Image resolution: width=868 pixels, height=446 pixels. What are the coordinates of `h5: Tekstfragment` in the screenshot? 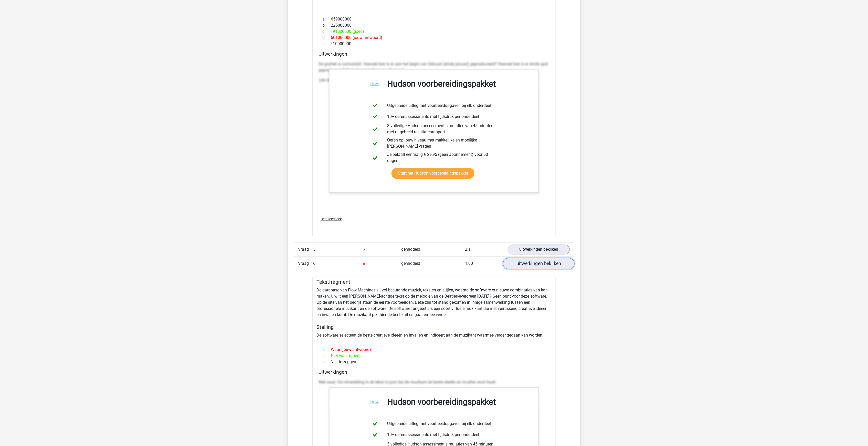 It's located at (434, 282).